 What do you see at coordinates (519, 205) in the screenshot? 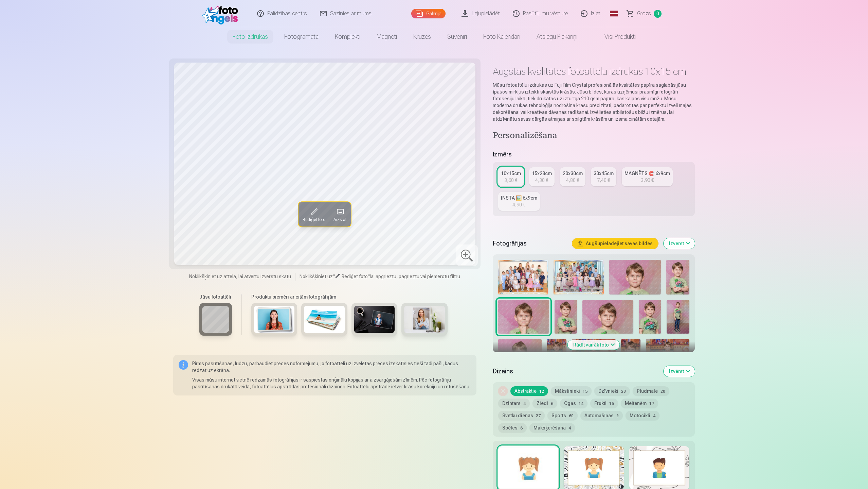
I see `div: 4,90 €` at bounding box center [519, 205].